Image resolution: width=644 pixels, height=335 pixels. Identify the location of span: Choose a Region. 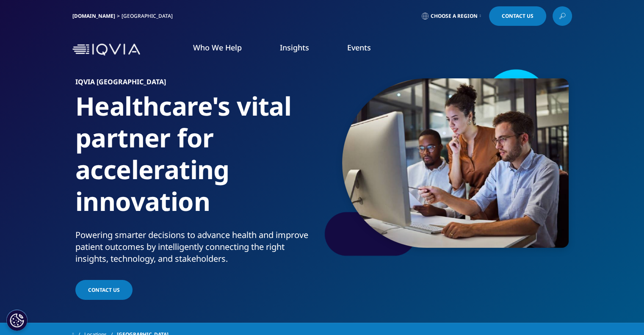
(454, 16).